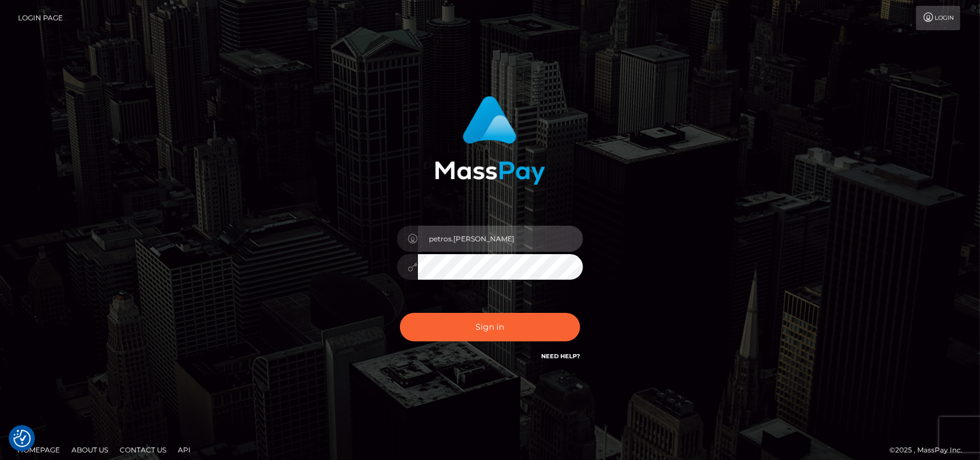 The height and width of the screenshot is (460, 980). What do you see at coordinates (143, 449) in the screenshot?
I see `a: Contact Us` at bounding box center [143, 449].